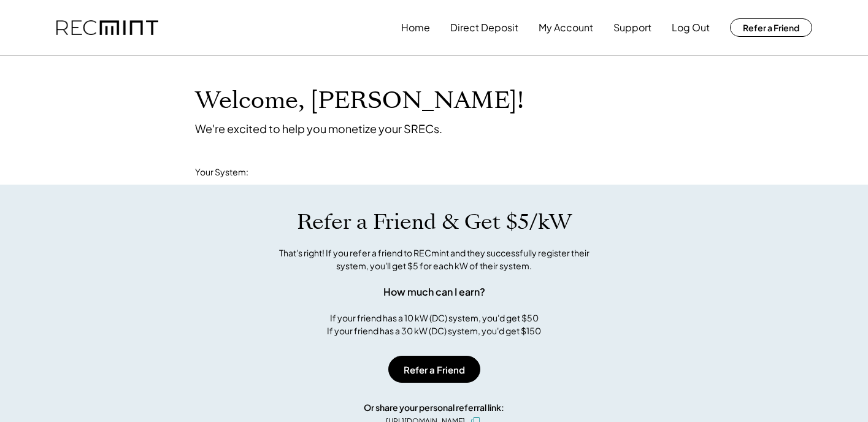 The image size is (868, 422). I want to click on h1: Refer a Friend & Get $5/kW, so click(434, 222).